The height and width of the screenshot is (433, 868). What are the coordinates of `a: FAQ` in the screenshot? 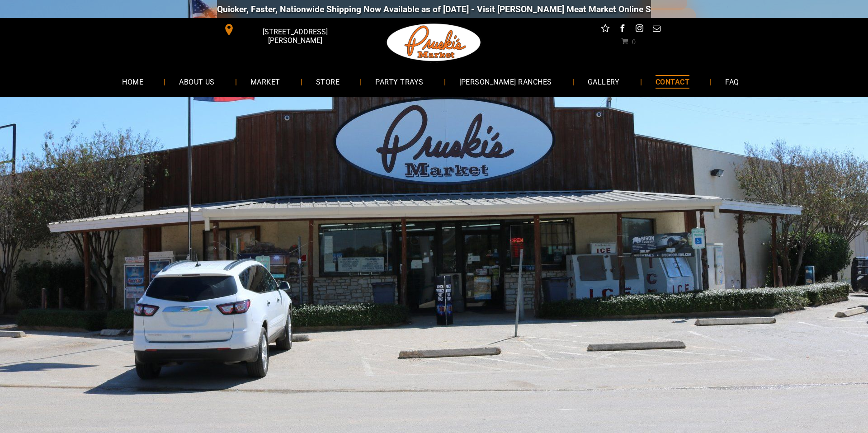 It's located at (732, 81).